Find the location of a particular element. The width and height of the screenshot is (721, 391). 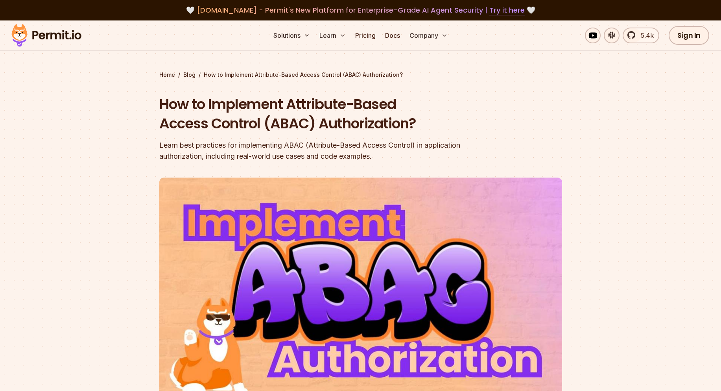

button: Company is located at coordinates (429, 35).